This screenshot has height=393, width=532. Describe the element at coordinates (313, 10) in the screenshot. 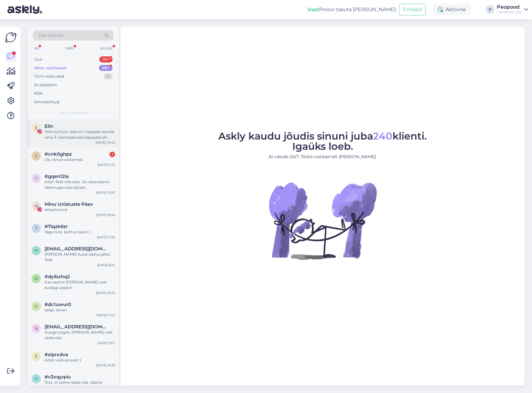

I see `b: Uus!` at that location.